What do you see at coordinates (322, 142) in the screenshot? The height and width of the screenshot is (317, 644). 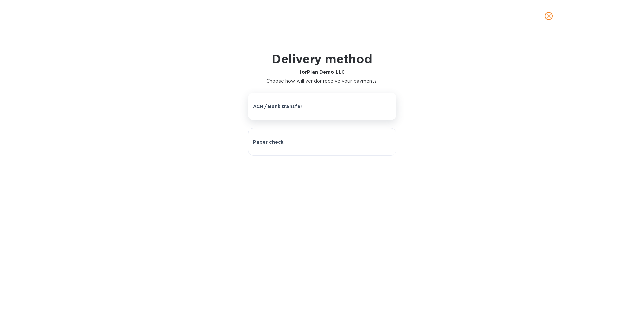 I see `button: Paper check` at bounding box center [322, 142].